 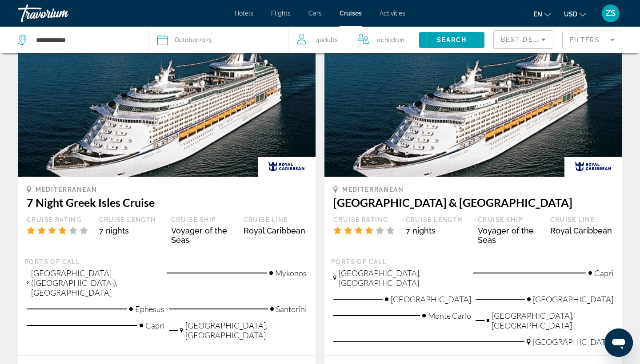 What do you see at coordinates (392, 40) in the screenshot?
I see `span: Children` at bounding box center [392, 40].